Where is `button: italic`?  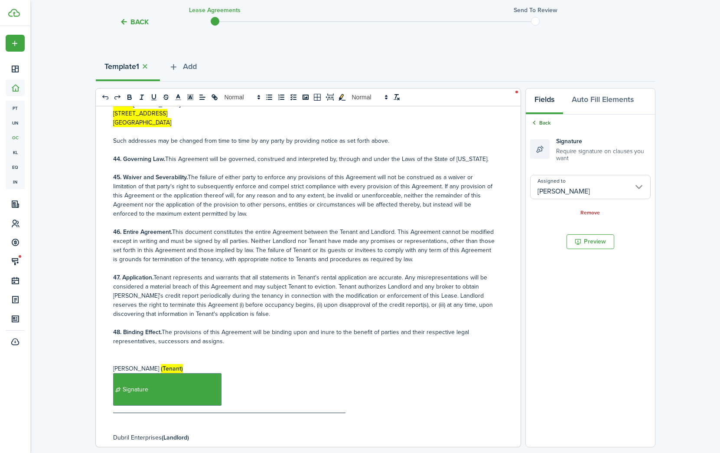 button: italic is located at coordinates (142, 97).